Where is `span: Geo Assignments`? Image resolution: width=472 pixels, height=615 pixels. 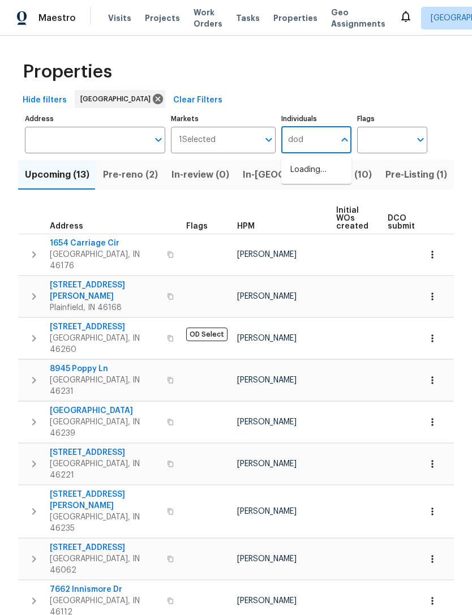
span: Geo Assignments is located at coordinates (358, 18).